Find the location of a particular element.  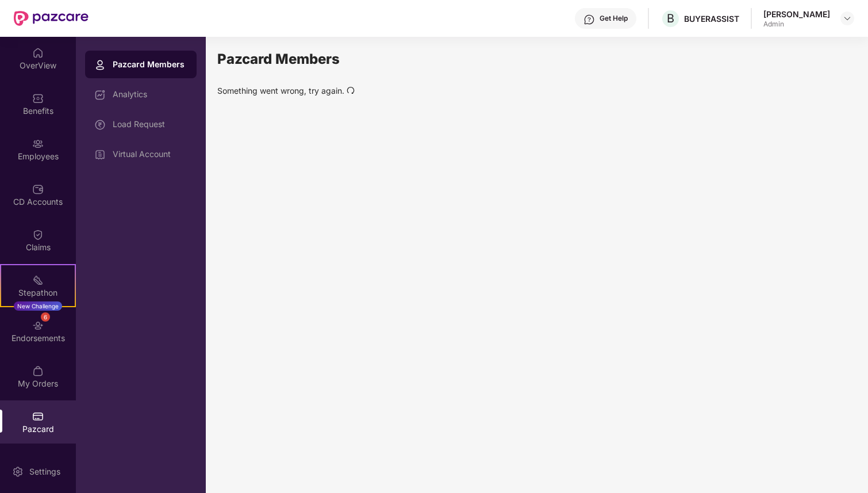

div: New Challenge is located at coordinates (38, 306).